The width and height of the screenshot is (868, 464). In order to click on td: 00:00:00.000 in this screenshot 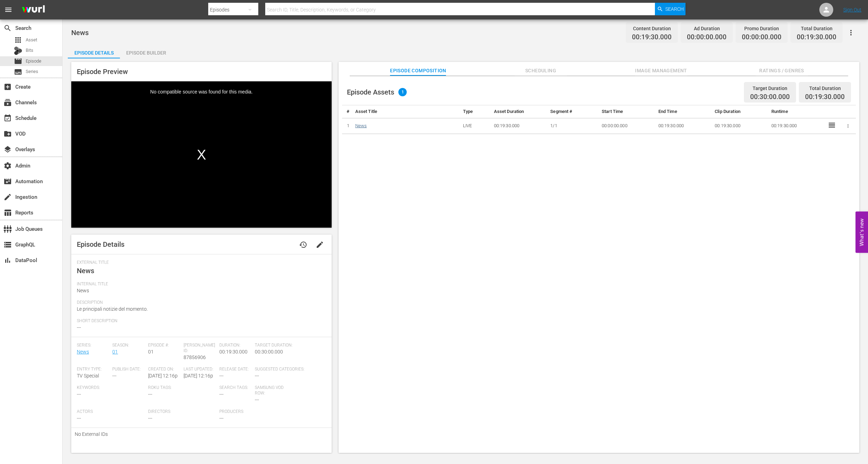, I will do `click(628, 126)`.